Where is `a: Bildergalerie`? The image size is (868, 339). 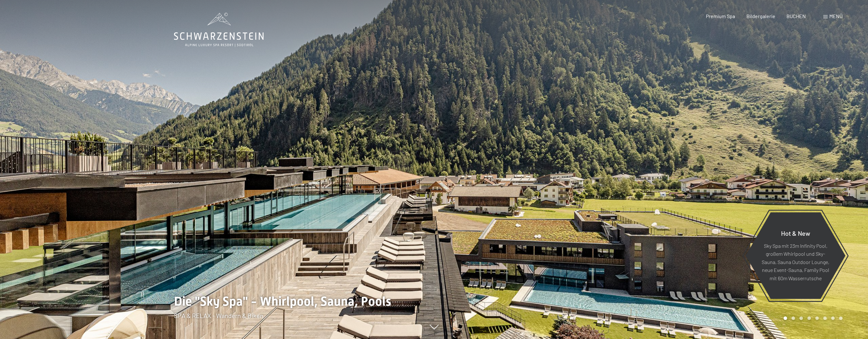
a: Bildergalerie is located at coordinates (760, 16).